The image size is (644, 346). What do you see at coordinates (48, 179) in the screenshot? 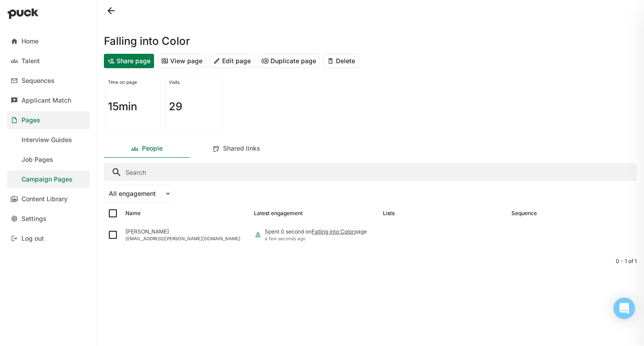
I see `a: Campaign Pages` at bounding box center [48, 179].